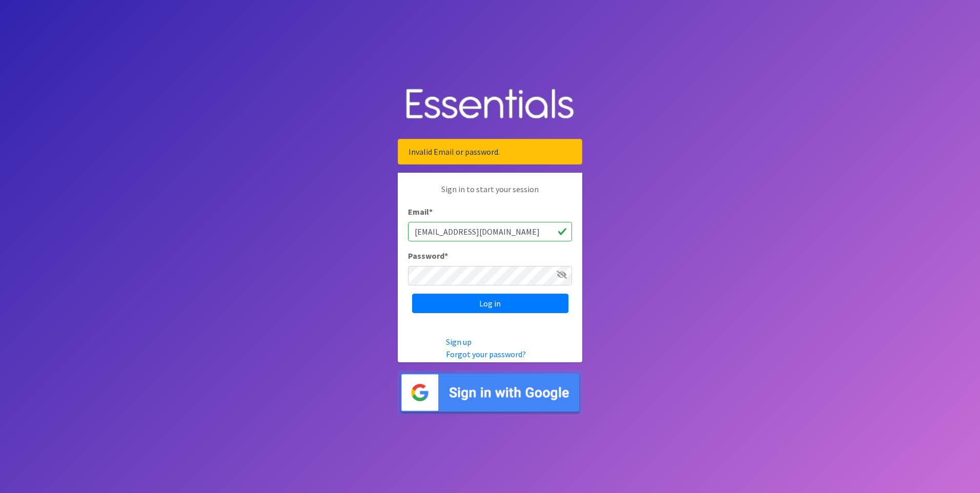 This screenshot has height=493, width=980. Describe the element at coordinates (459, 342) in the screenshot. I see `a: Sign up` at that location.